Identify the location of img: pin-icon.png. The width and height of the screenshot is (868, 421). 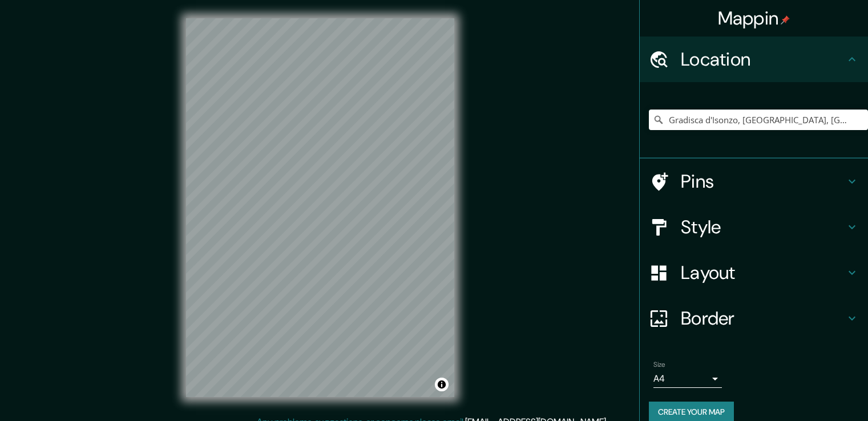
(785, 20).